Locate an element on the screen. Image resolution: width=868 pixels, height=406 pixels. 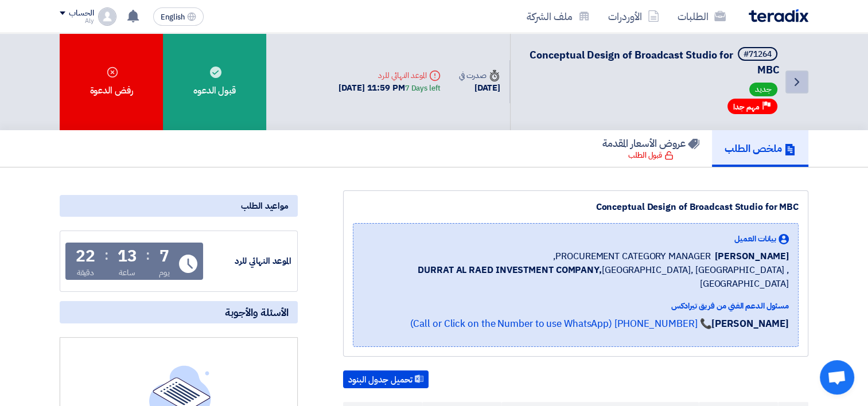
span: English is located at coordinates (173, 18).